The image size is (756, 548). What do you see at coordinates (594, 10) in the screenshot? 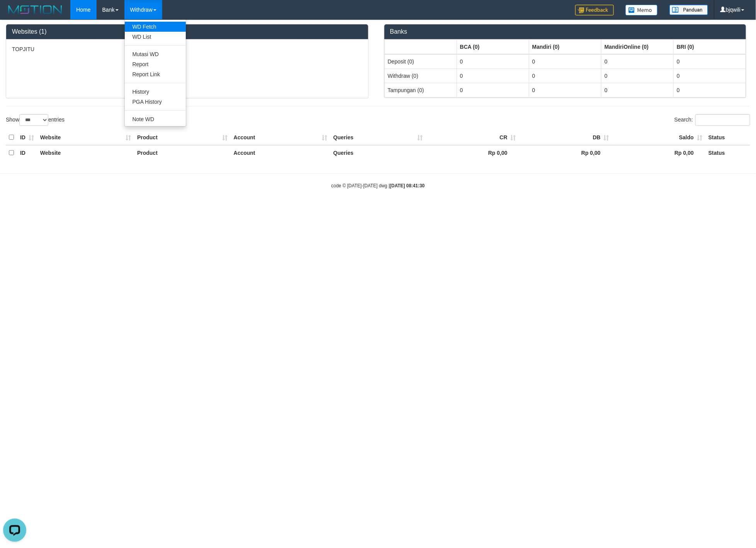
I see `img: Feedback.jpg` at bounding box center [594, 10].